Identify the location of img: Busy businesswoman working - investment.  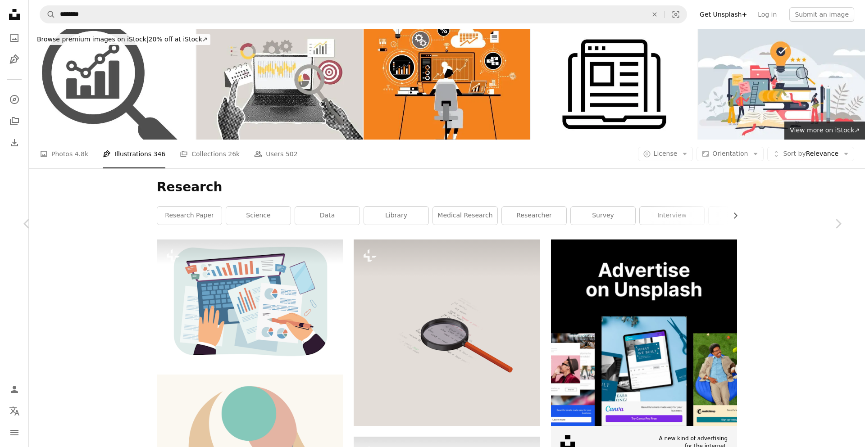
(447, 84).